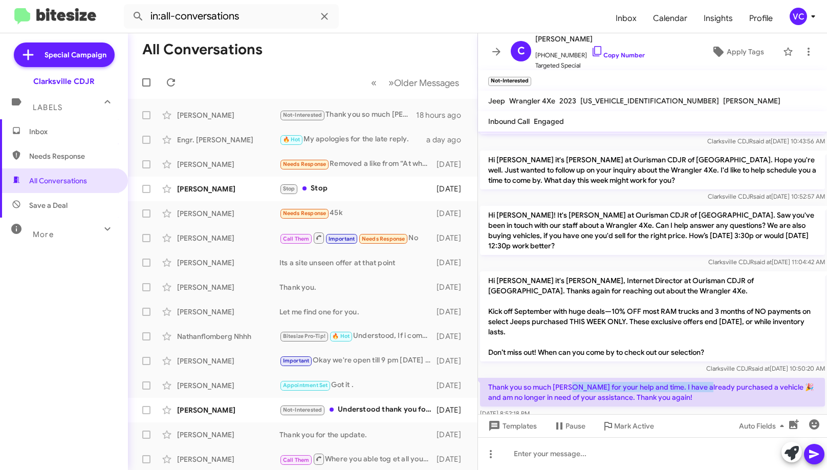  I want to click on div: Thank you., so click(358, 287).